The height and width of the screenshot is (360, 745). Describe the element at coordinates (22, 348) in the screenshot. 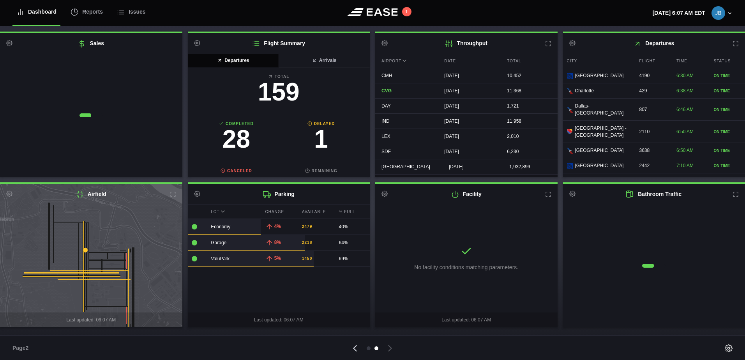

I see `span: Page 2` at that location.